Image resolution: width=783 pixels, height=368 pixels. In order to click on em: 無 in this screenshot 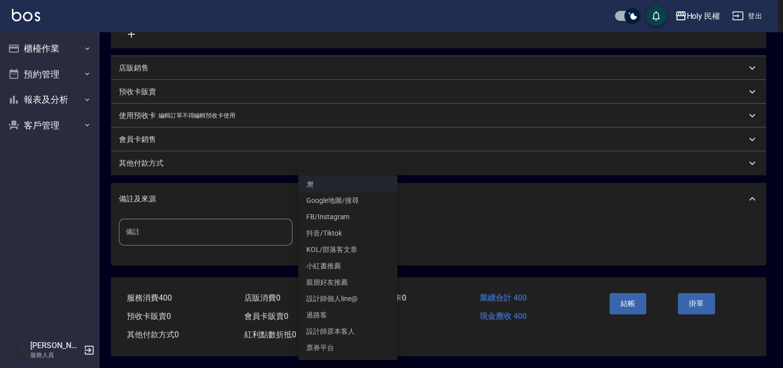, I will do `click(310, 184)`.